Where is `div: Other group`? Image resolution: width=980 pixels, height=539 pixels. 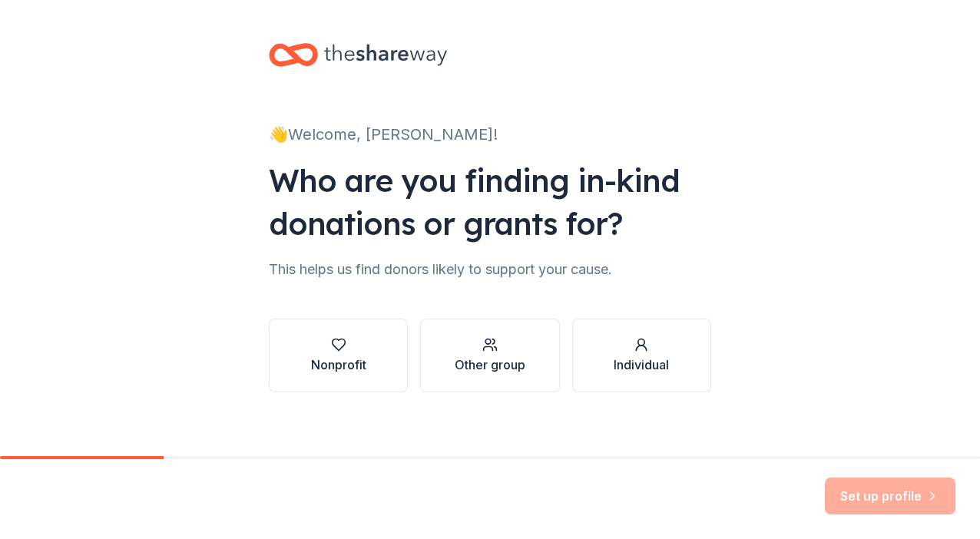
div: Other group is located at coordinates (490, 364).